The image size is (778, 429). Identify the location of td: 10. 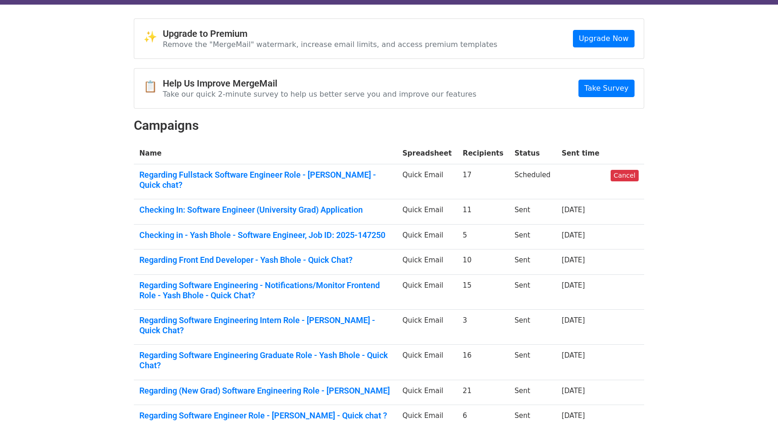
(483, 262).